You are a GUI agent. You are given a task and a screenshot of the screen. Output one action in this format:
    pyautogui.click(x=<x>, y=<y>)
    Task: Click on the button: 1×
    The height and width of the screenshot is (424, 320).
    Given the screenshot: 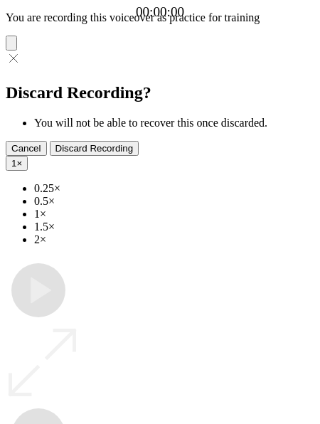 What is the action you would take?
    pyautogui.click(x=16, y=163)
    